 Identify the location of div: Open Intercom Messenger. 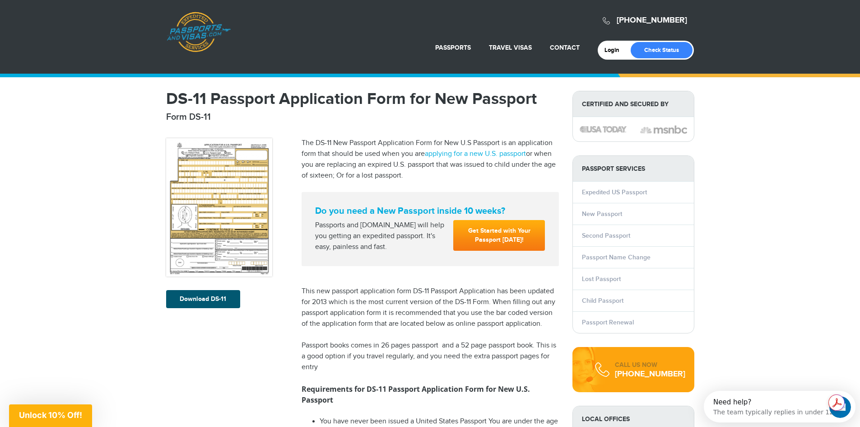
(82, 16).